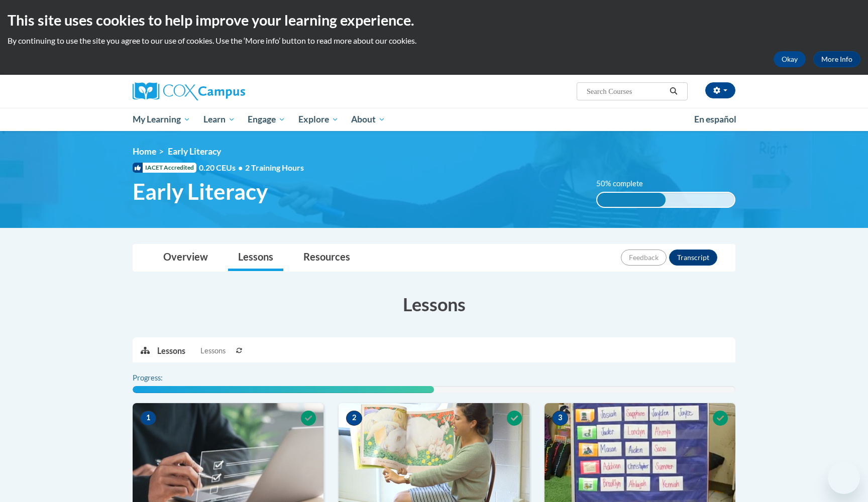 The image size is (868, 502). What do you see at coordinates (715, 119) in the screenshot?
I see `span: En español` at bounding box center [715, 119].